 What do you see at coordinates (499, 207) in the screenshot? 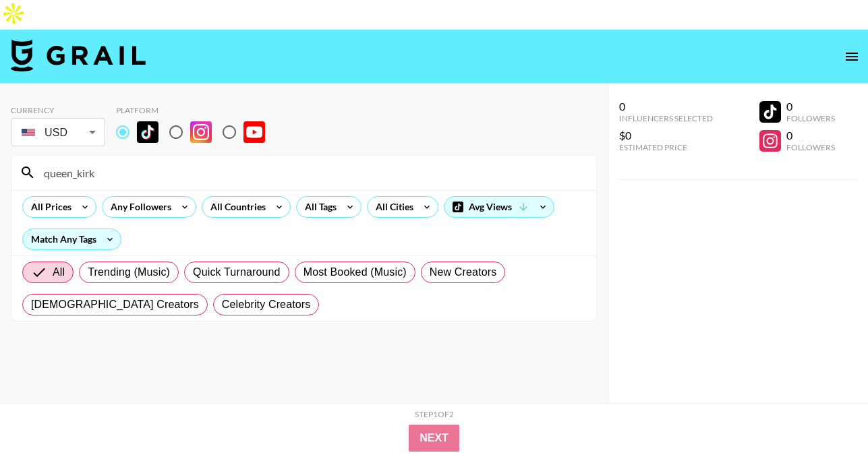
I see `div: Avg Views` at bounding box center [499, 207].